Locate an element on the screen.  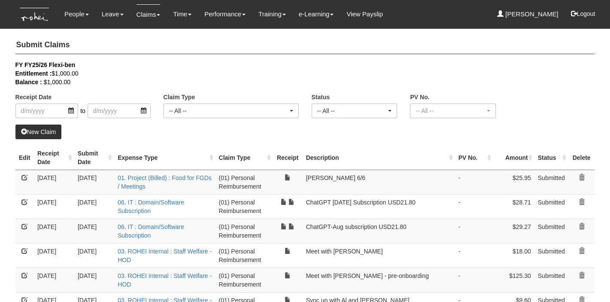
span: to is located at coordinates (83, 111).